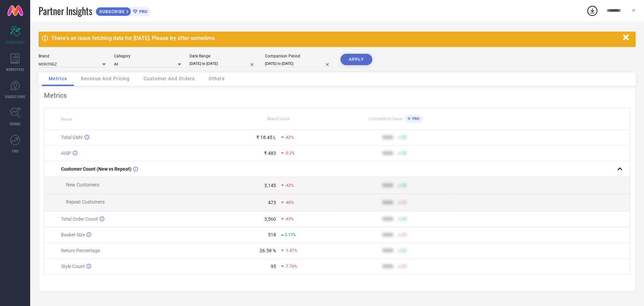 Image resolution: width=644 pixels, height=306 pixels. What do you see at coordinates (58, 78) in the screenshot?
I see `span: Metrics` at bounding box center [58, 78].